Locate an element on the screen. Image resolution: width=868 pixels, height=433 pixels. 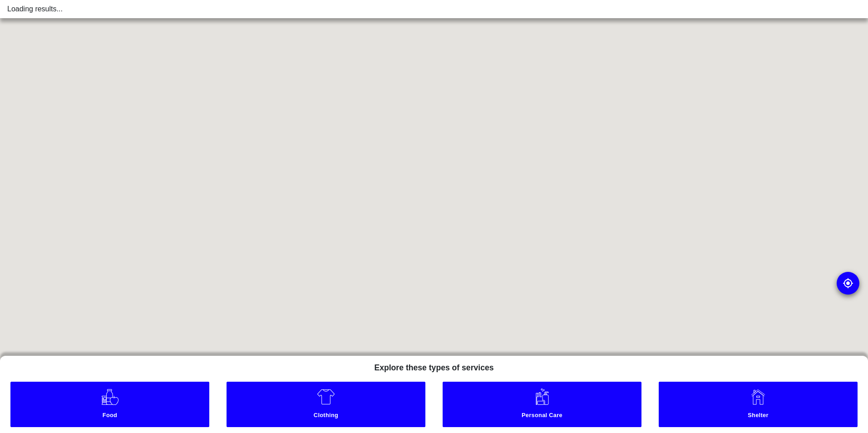
small: Clothing is located at coordinates (325, 416).